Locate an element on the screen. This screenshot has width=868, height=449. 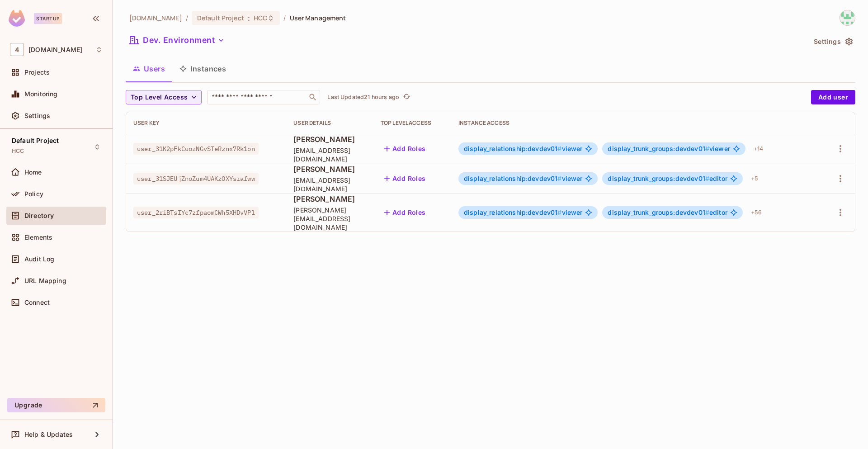
span: user_31K2pFkCuozNGvSTeRznx7Rk1on is located at coordinates (196, 149).